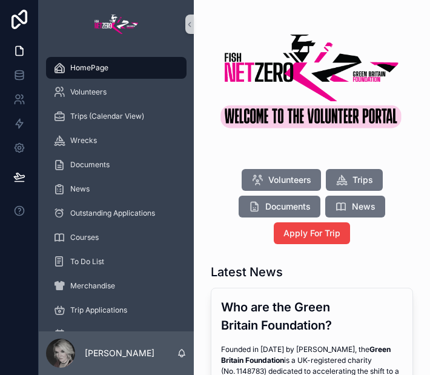 Image resolution: width=430 pixels, height=375 pixels. I want to click on a: Trip Applications, so click(116, 310).